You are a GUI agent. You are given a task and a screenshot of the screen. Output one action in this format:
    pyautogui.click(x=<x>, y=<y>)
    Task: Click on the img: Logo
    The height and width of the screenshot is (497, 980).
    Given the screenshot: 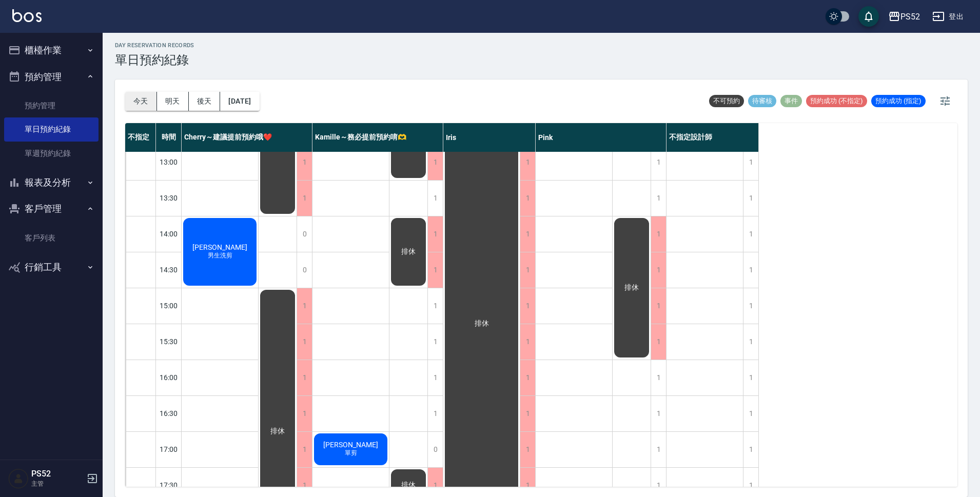 What is the action you would take?
    pyautogui.click(x=26, y=15)
    